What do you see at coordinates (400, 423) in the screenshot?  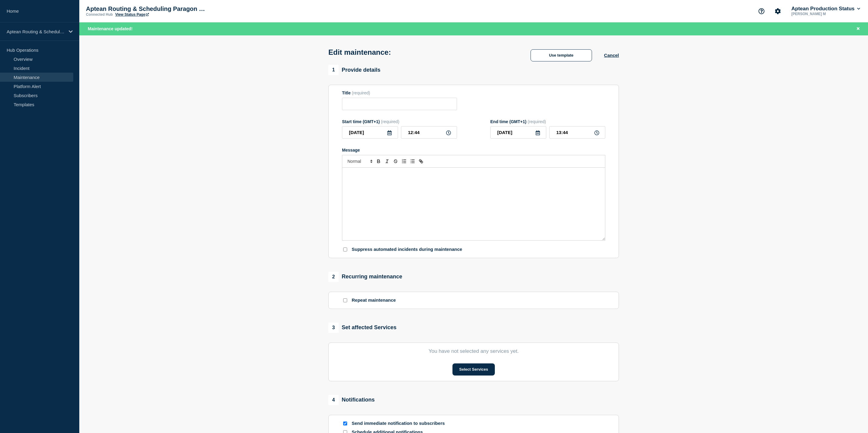 I see `p: Send immediate notification to subscribers` at bounding box center [400, 423].